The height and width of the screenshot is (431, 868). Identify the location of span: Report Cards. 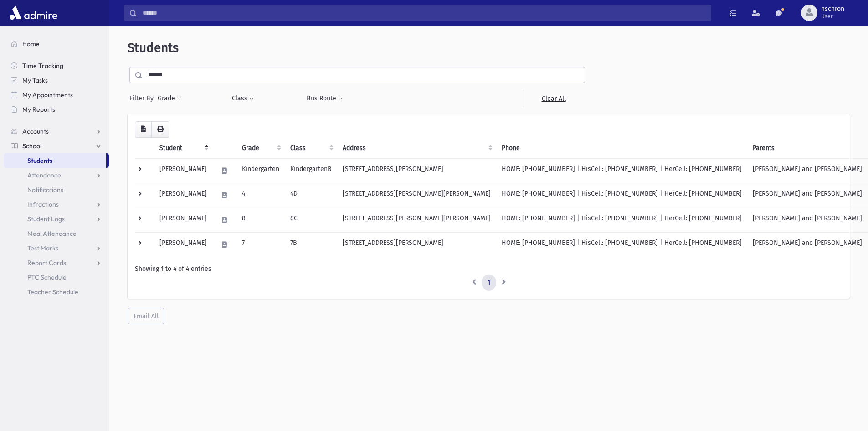
(46, 263).